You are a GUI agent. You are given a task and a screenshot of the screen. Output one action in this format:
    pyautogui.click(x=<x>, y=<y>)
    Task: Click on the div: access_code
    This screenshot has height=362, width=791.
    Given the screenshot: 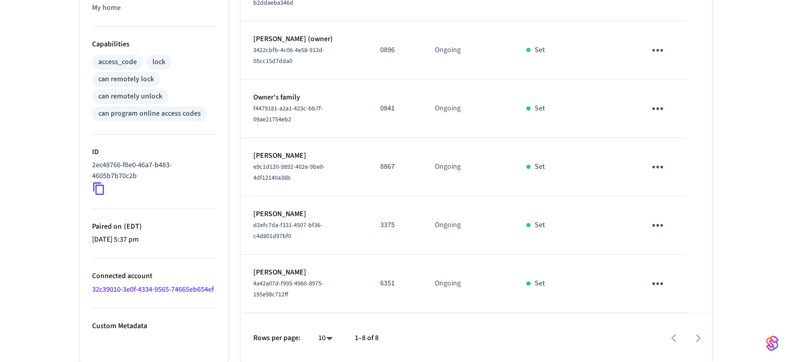 What is the action you would take?
    pyautogui.click(x=118, y=62)
    